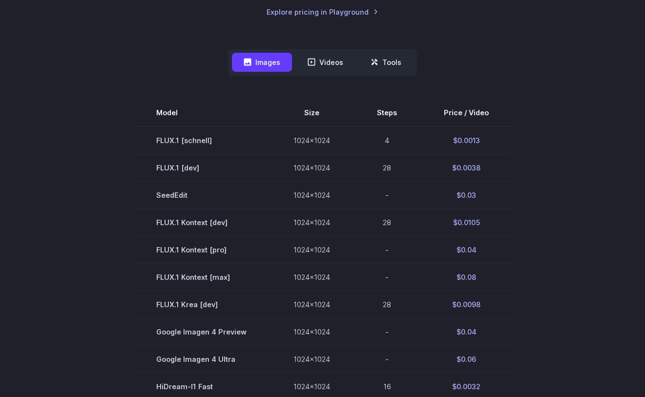 The image size is (645, 397). Describe the element at coordinates (201, 332) in the screenshot. I see `td: Google Imagen 4 Preview` at that location.